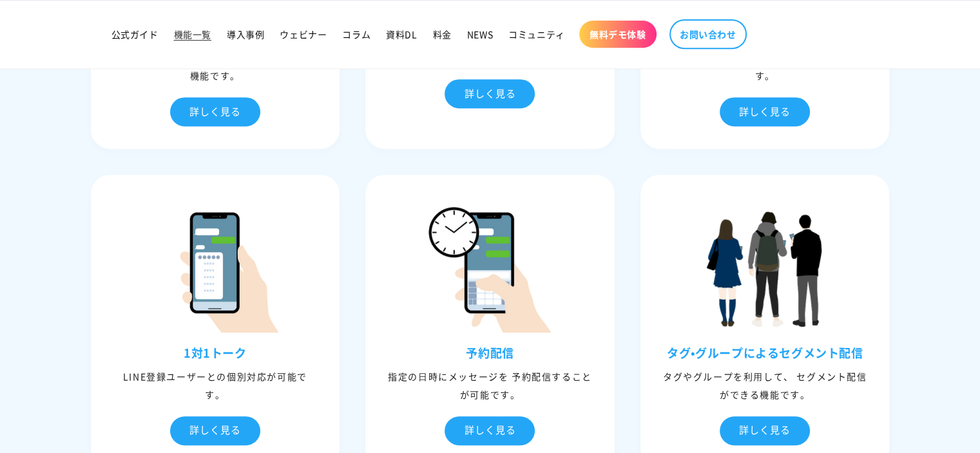 This screenshot has height=453, width=980. Describe the element at coordinates (490, 268) in the screenshot. I see `img: 予約配信` at that location.